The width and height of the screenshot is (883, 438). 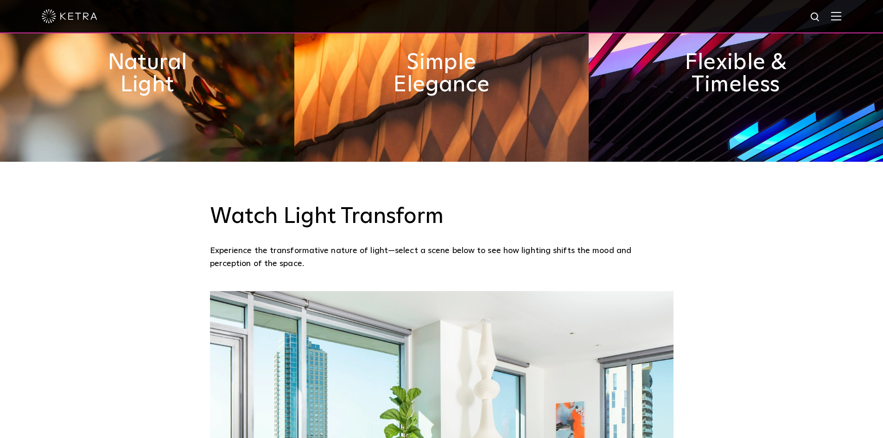 I want to click on h2: Simple Elegance, so click(x=441, y=74).